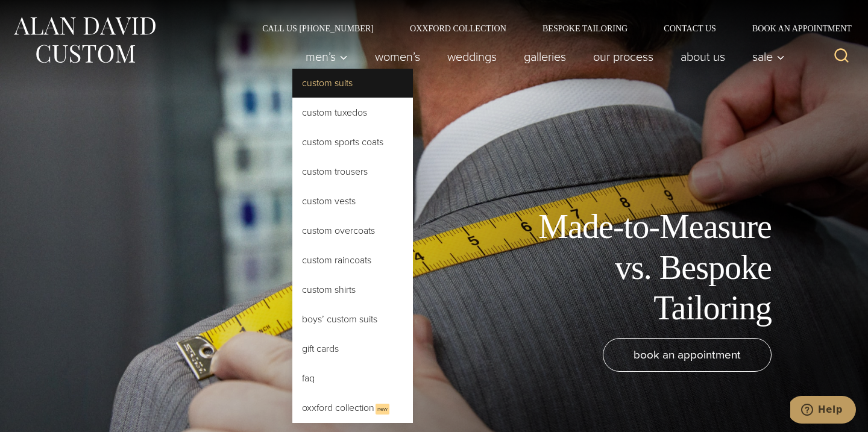 Image resolution: width=868 pixels, height=432 pixels. Describe the element at coordinates (765, 57) in the screenshot. I see `button: Child menu of Sale` at that location.